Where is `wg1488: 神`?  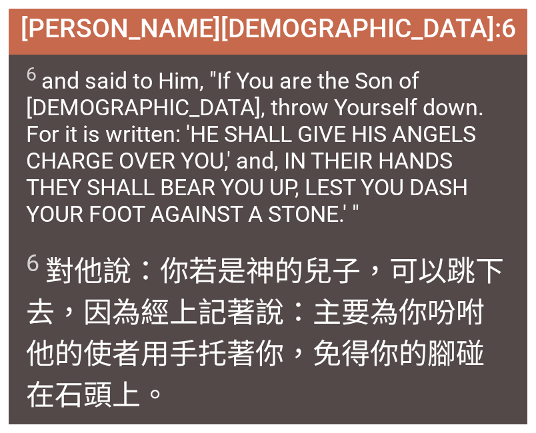
wg1488: 神 is located at coordinates (264, 333).